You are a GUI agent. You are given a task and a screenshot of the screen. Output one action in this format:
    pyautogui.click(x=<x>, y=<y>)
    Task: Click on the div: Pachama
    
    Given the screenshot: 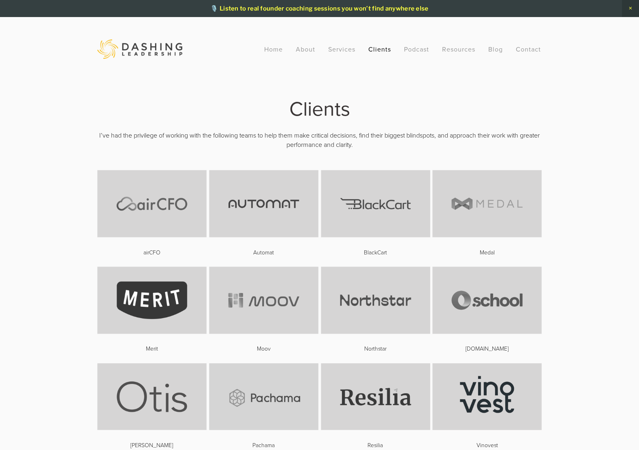 What is the action you would take?
    pyautogui.click(x=264, y=445)
    